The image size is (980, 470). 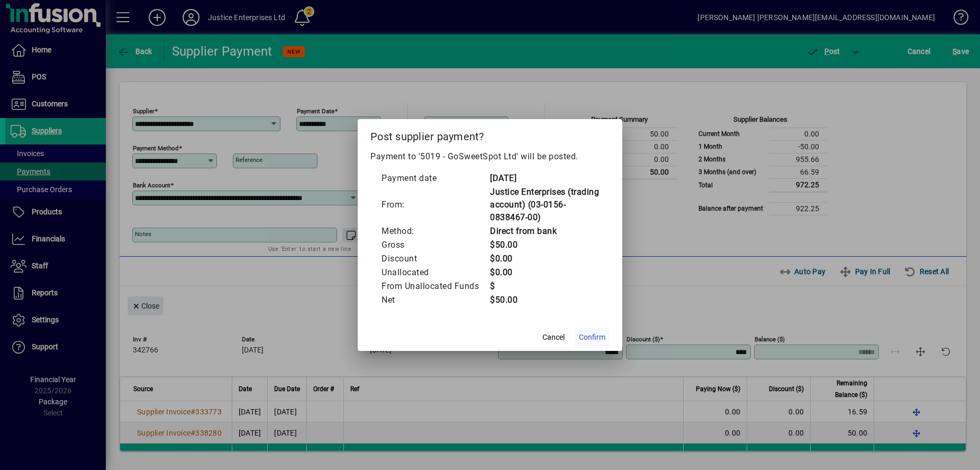 What do you see at coordinates (554, 338) in the screenshot?
I see `button: Cancel` at bounding box center [554, 338].